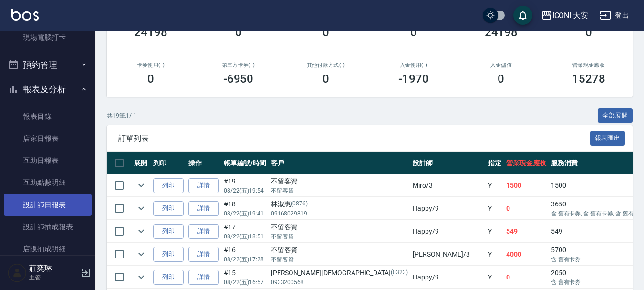 The height and width of the screenshot is (290, 644). I want to click on a: 設計師抽成報表, so click(48, 227).